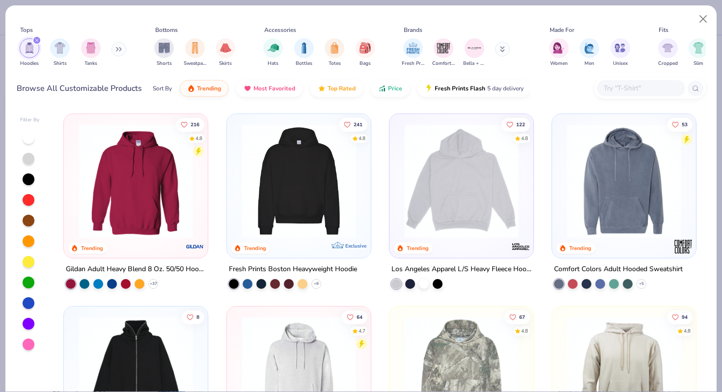 This screenshot has height=392, width=722. What do you see at coordinates (521, 247) in the screenshot?
I see `img: Los Angeles Apparel logo` at bounding box center [521, 247].